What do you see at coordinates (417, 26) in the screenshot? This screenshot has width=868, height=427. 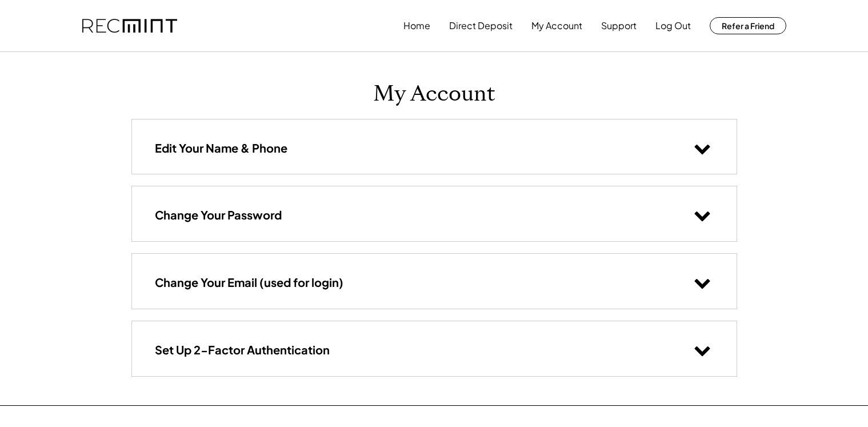 I see `button: Home` at bounding box center [417, 26].